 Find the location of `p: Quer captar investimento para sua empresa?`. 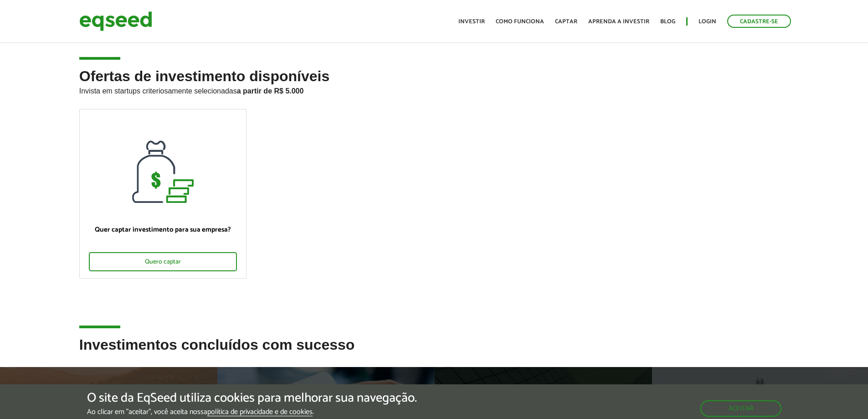

p: Quer captar investimento para sua empresa? is located at coordinates (162, 230).